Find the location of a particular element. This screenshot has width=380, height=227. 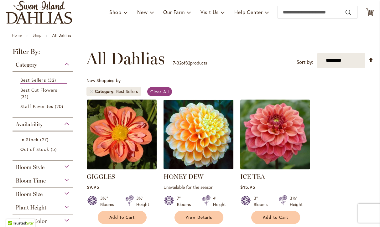

span: Availability is located at coordinates (29, 124).